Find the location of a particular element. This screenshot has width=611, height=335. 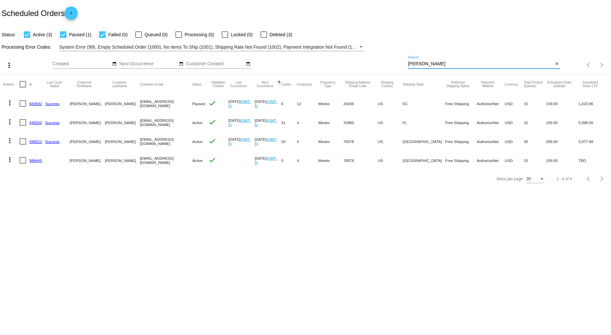

mat-cell: 30 is located at coordinates (535, 141).